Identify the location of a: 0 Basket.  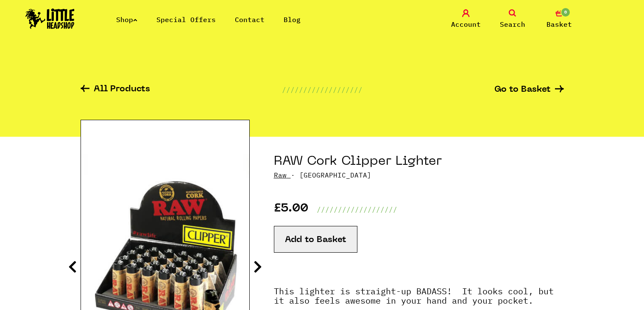
(560, 19).